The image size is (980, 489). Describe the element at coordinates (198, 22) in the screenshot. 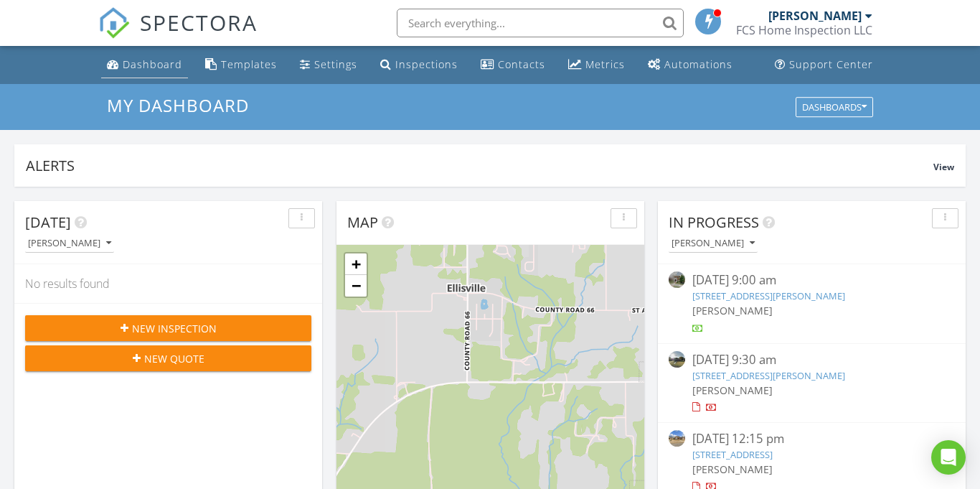

I see `span: SPECTORA` at that location.